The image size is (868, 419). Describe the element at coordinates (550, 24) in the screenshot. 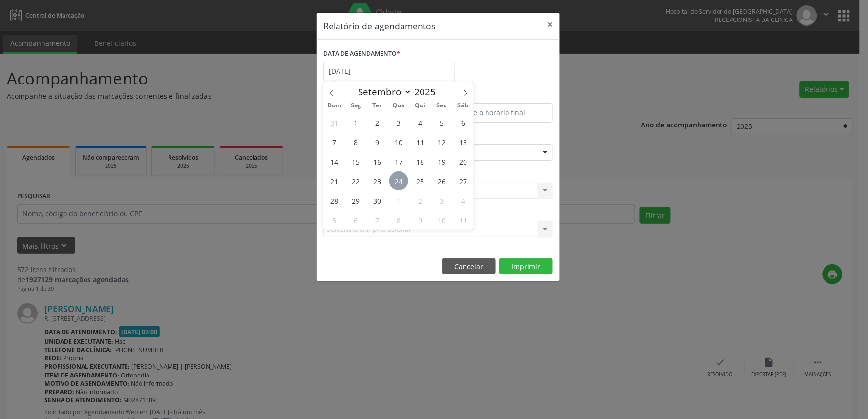

I see `button: Close` at that location.